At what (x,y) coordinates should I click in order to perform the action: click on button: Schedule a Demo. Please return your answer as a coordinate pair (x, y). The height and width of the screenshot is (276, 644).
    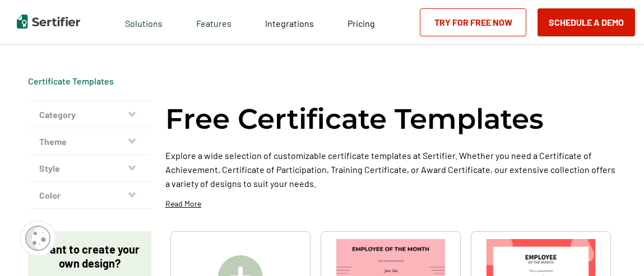
    Looking at the image, I should click on (587, 22).